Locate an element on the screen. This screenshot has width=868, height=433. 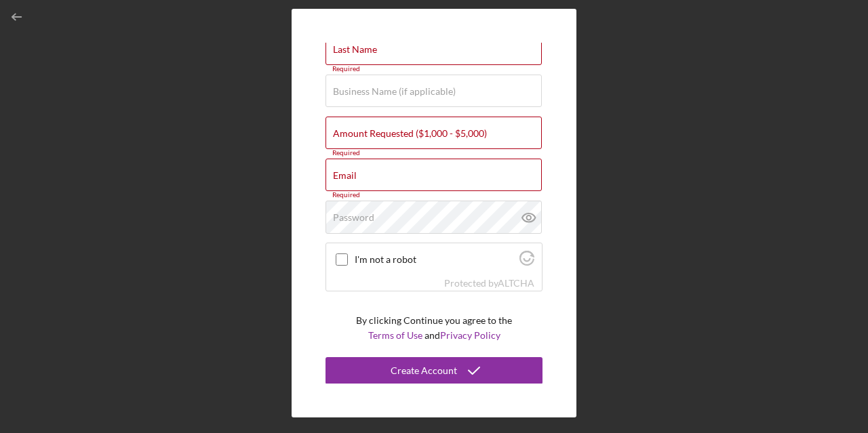
label: Amount Requested ($1,000 - $5,000) is located at coordinates (410, 134).